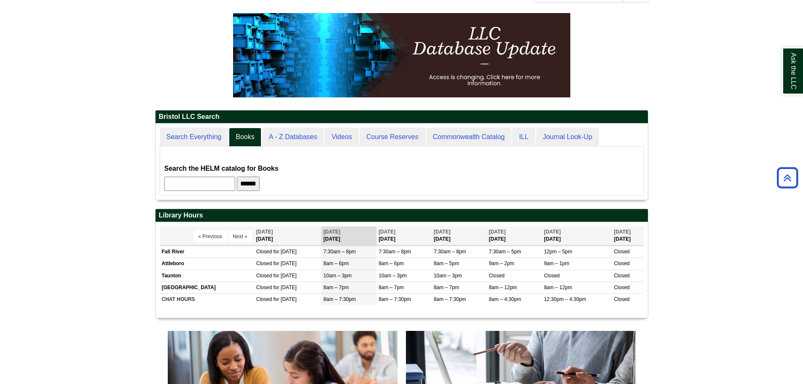 This screenshot has width=803, height=384. Describe the element at coordinates (240, 237) in the screenshot. I see `button: Next »` at that location.